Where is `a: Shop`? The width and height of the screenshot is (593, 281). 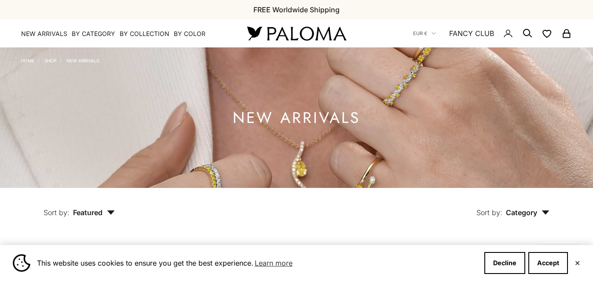 a: Shop is located at coordinates (50, 61).